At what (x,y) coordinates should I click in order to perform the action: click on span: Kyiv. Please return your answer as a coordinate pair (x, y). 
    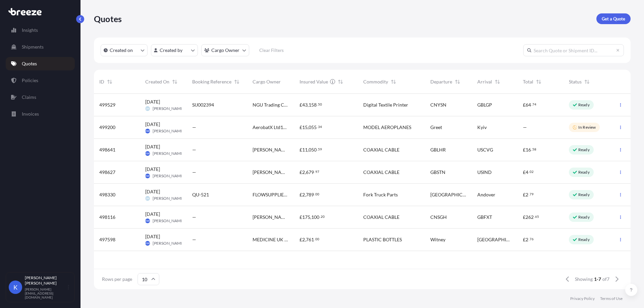
    Looking at the image, I should click on (482, 127).